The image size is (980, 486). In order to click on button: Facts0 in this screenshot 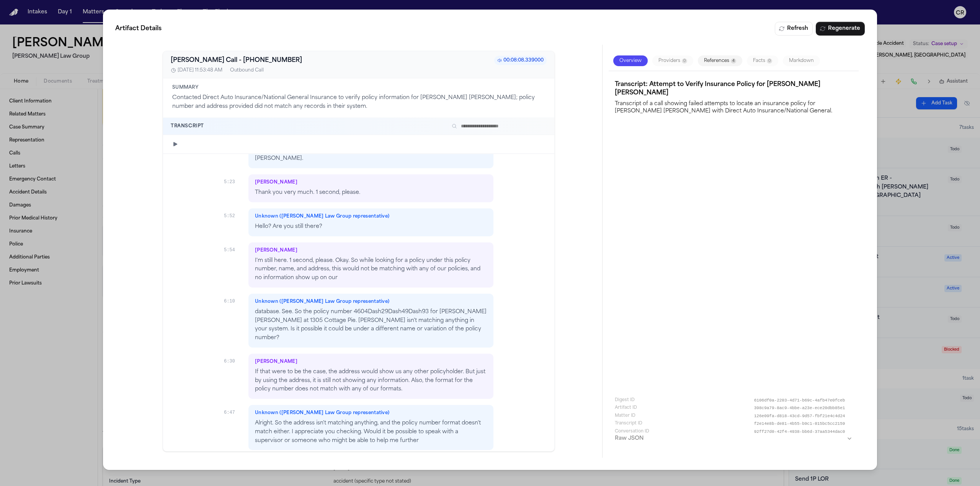, I will do `click(763, 61)`.